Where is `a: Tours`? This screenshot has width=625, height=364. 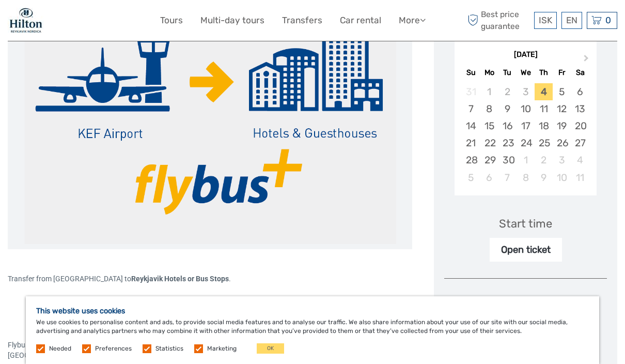
a: Tours is located at coordinates (172, 20).